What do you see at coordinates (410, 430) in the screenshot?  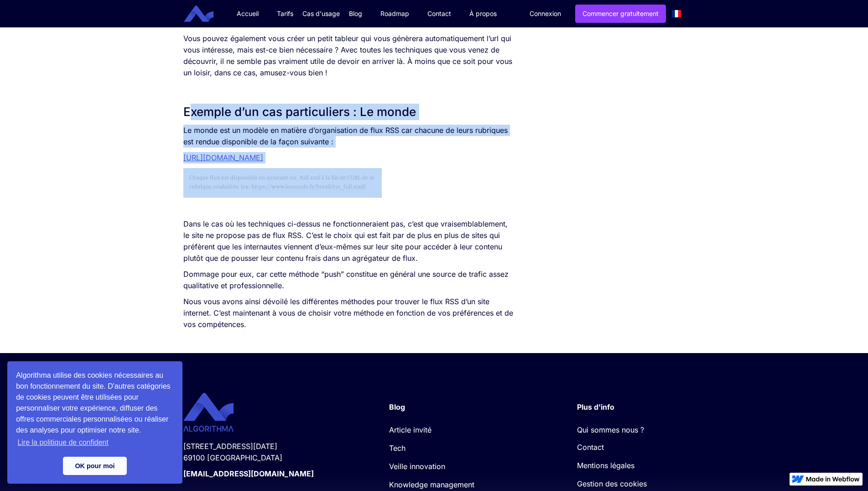 I see `a: Article invité` at bounding box center [410, 430].